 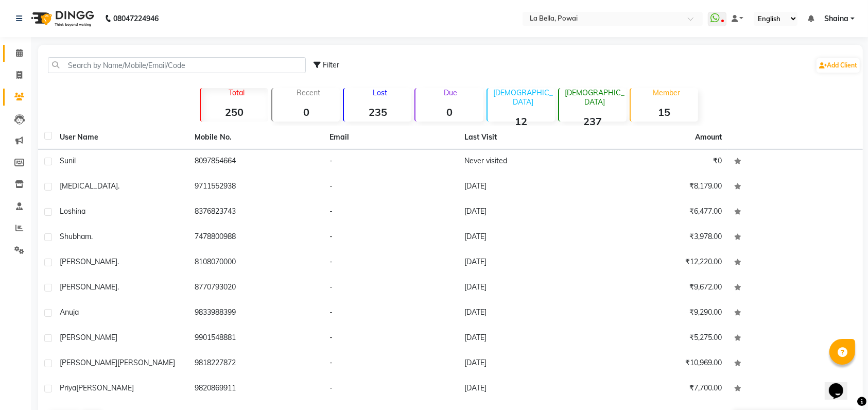 I want to click on td: ₹12,220.00, so click(x=660, y=262).